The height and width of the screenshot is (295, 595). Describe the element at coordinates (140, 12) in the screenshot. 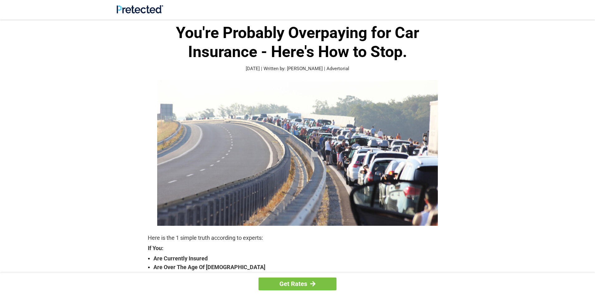

I see `a: Site Logo` at that location.